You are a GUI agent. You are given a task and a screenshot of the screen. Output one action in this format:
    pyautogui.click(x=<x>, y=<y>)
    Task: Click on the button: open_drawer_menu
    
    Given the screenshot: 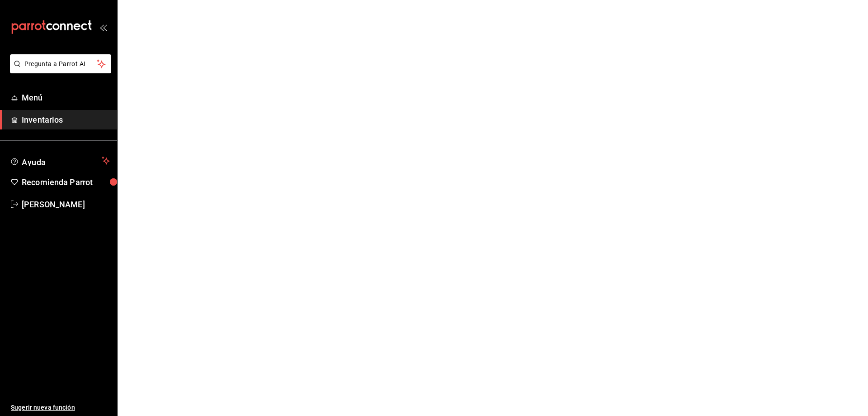 What is the action you would take?
    pyautogui.click(x=103, y=27)
    